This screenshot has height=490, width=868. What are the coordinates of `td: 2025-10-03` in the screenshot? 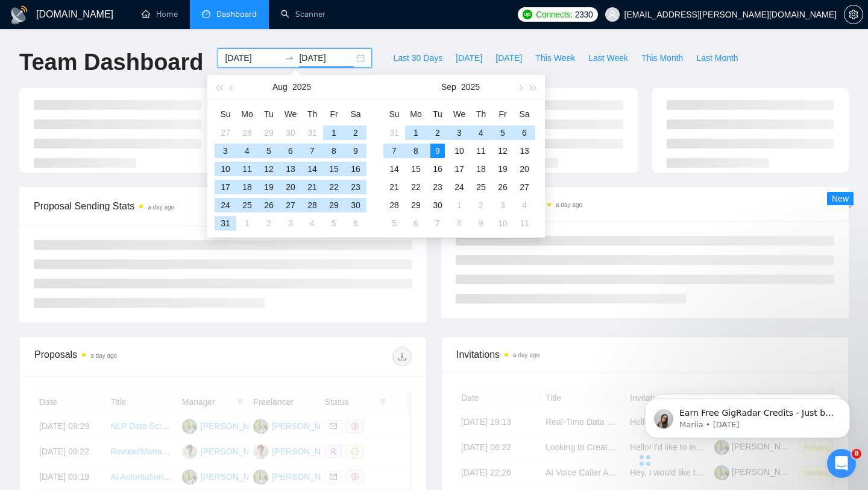 It's located at (503, 205).